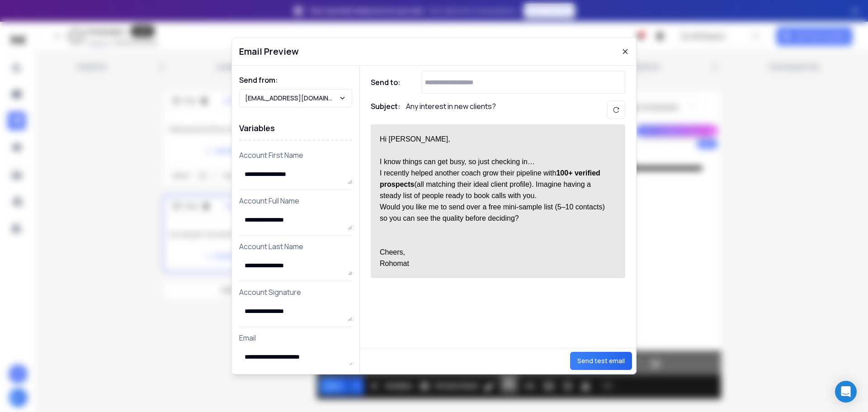 This screenshot has height=412, width=868. I want to click on h1: Variables, so click(295, 128).